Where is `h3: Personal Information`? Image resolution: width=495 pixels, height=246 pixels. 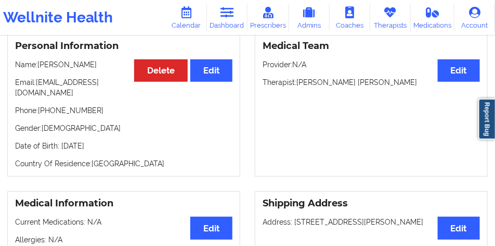 h3: Personal Information is located at coordinates (124, 46).